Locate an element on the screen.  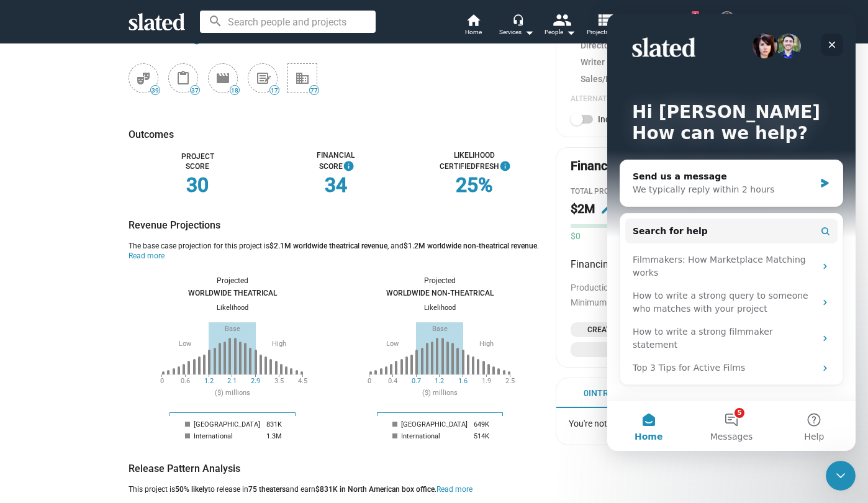
span: $2.1M worldwide theatrical revenue is located at coordinates (329, 246).